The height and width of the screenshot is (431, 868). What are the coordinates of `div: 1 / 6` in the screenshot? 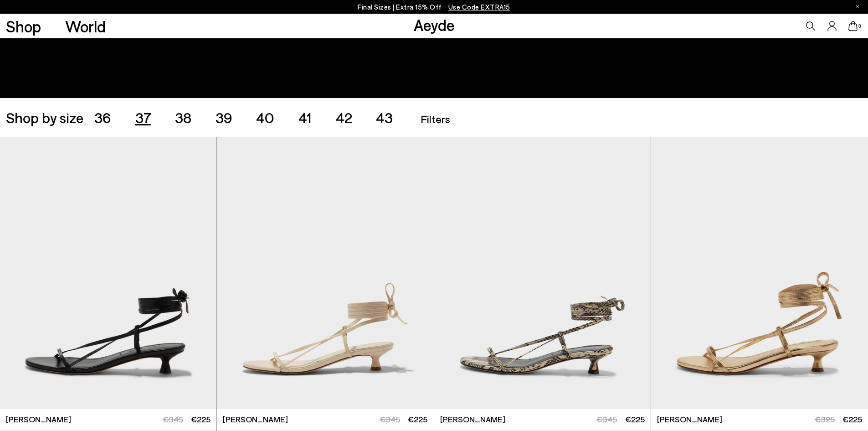 It's located at (325, 273).